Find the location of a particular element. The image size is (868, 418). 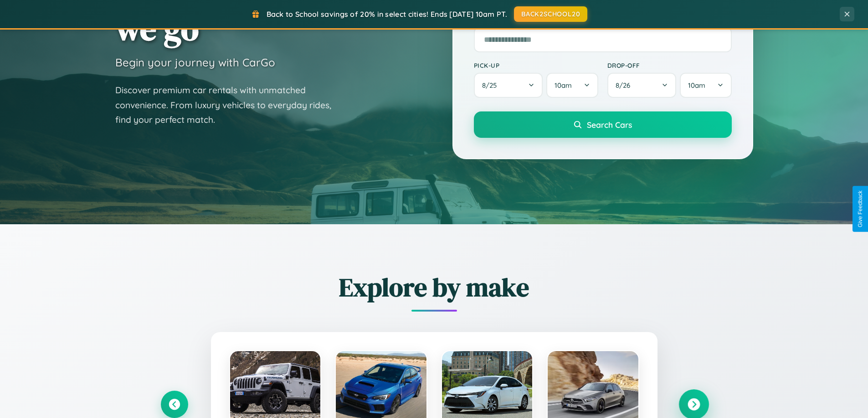

button: BACK2SCHOOL20 is located at coordinates (551, 14).